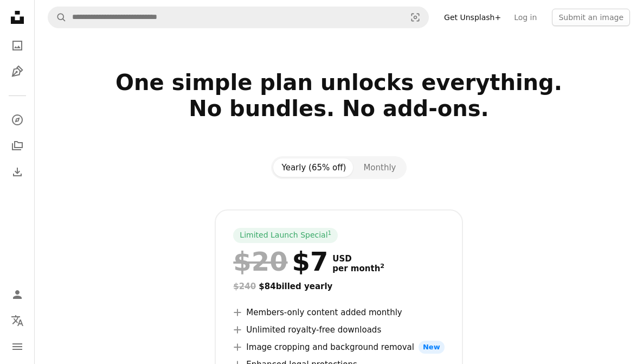 The height and width of the screenshot is (364, 643). I want to click on button: Monthly, so click(380, 167).